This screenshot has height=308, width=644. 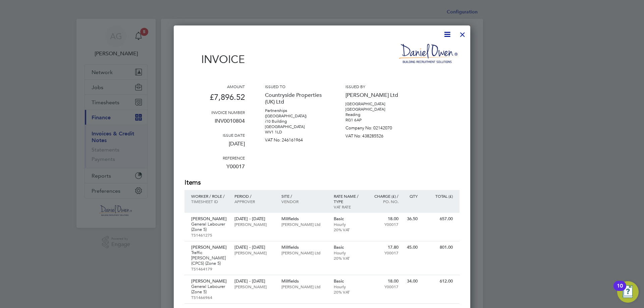 What do you see at coordinates (429, 53) in the screenshot?
I see `img: danielowen-logo-remittance.png` at bounding box center [429, 53].